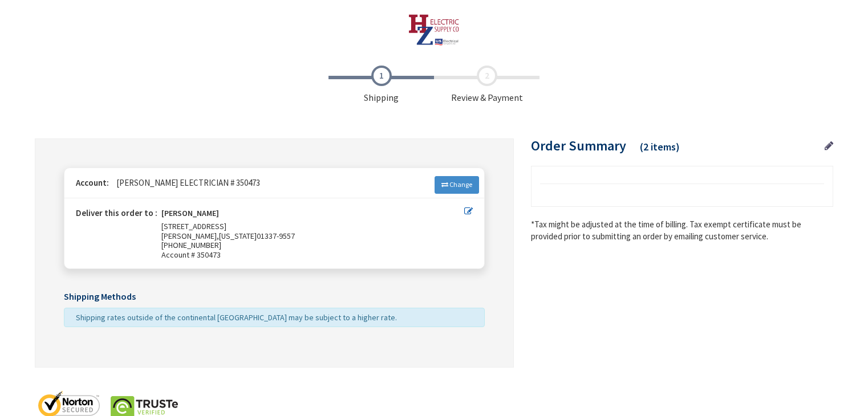 This screenshot has width=868, height=416. Describe the element at coordinates (682, 230) in the screenshot. I see `*Tax might be adjusted at the time of billing. Tax exempt certificate must be provided prior to s...` at that location.